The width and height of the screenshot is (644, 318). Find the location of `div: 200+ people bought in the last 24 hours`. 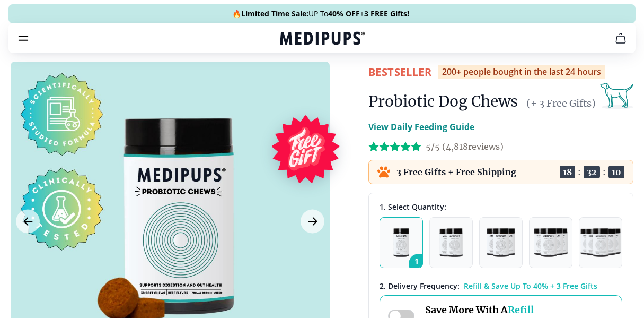

div: 200+ people bought in the last 24 hours is located at coordinates (521, 72).